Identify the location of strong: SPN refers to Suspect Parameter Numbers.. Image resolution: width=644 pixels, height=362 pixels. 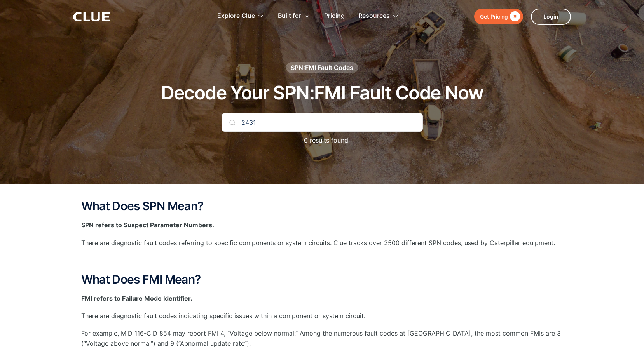
(148, 225).